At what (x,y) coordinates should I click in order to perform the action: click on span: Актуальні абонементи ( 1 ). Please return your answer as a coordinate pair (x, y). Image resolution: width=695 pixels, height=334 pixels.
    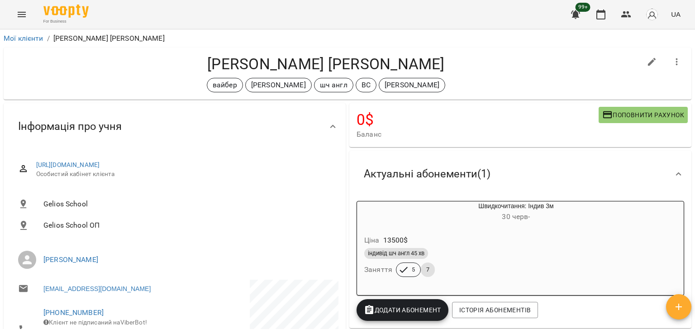
    Looking at the image, I should click on (427, 174).